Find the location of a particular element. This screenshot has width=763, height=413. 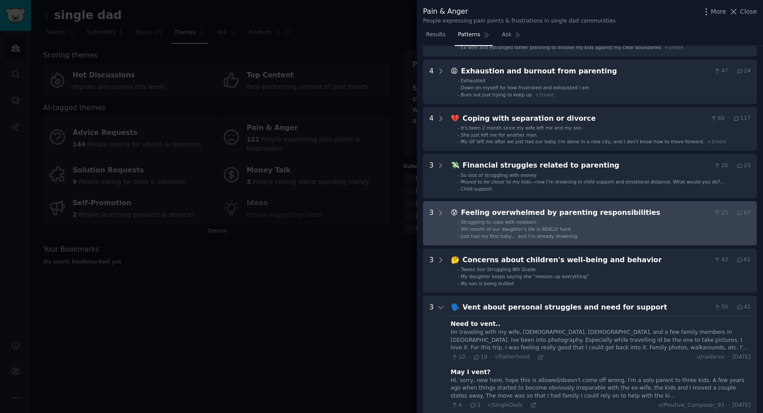

span: 26 is located at coordinates (721, 166).